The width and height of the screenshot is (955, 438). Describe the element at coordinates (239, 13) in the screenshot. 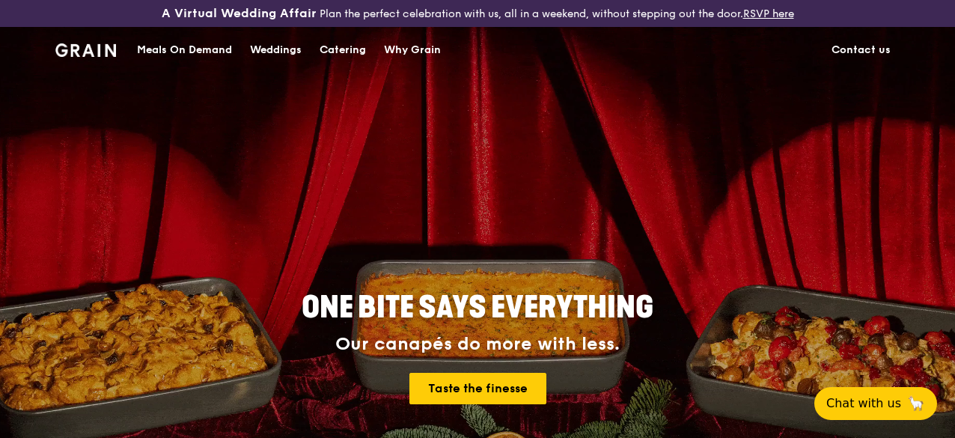

I see `h3: A Virtual Wedding Affair` at that location.